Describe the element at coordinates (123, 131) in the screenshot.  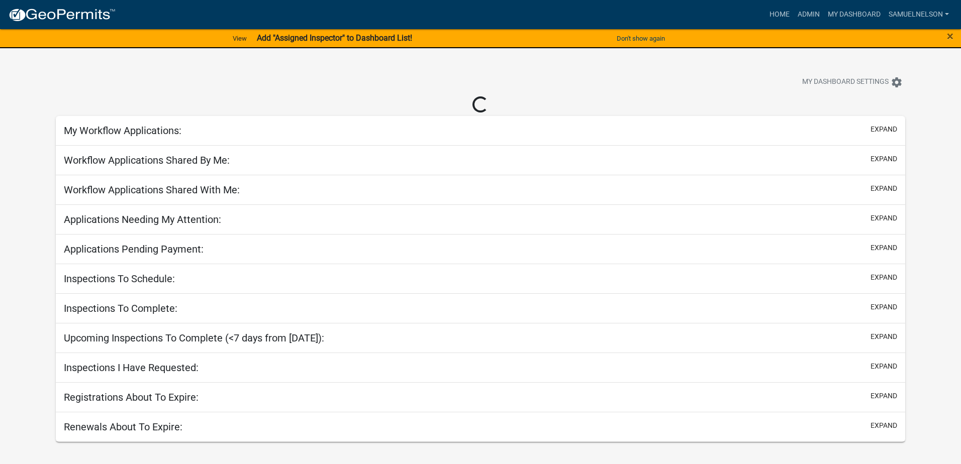
I see `h5: My Workflow Applications:` at that location.